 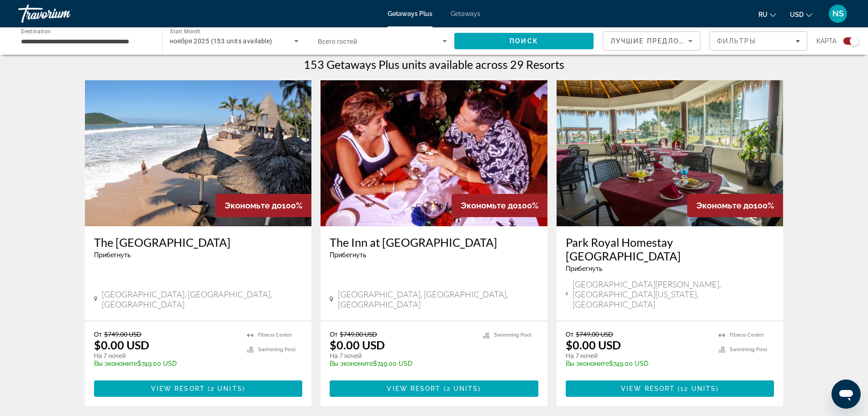 What do you see at coordinates (669, 153) in the screenshot?
I see `a: Park Royal Homestay Los Cabos` at bounding box center [669, 153].